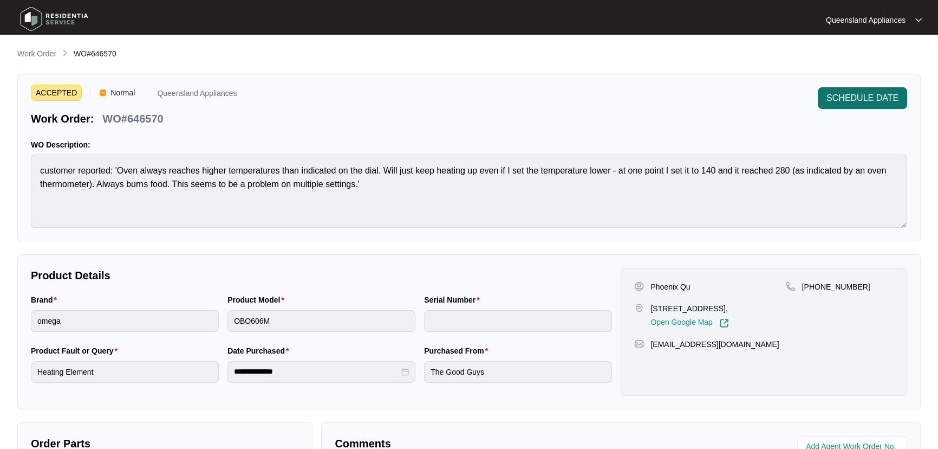 Image resolution: width=938 pixels, height=449 pixels. What do you see at coordinates (76, 351) in the screenshot?
I see `label: Product Fault or Query` at bounding box center [76, 351].